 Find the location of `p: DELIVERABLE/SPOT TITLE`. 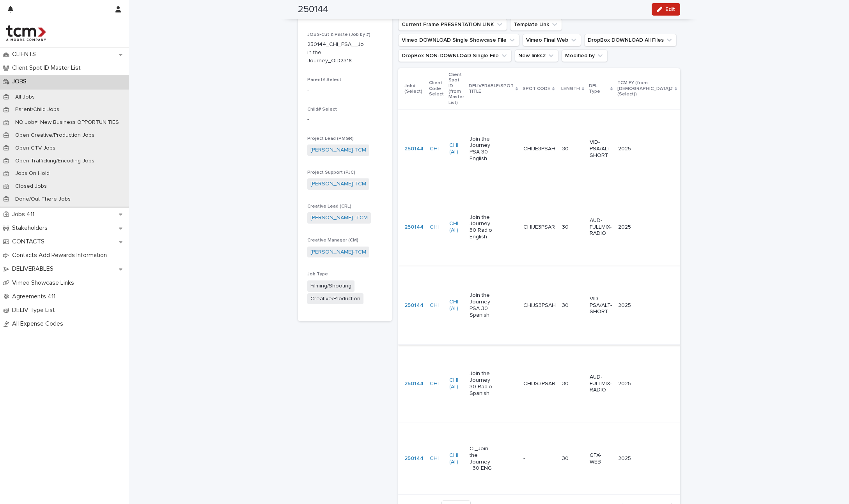

p: DELIVERABLE/SPOT TITLE is located at coordinates (491, 89).